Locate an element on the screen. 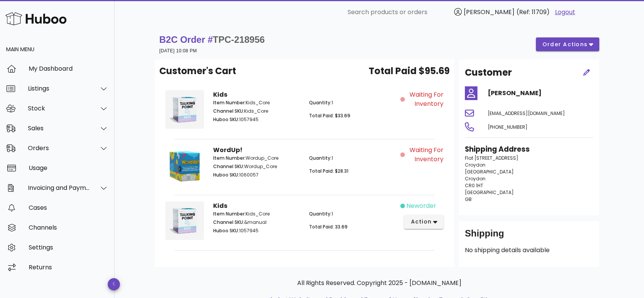  div: Usage is located at coordinates (68, 168).